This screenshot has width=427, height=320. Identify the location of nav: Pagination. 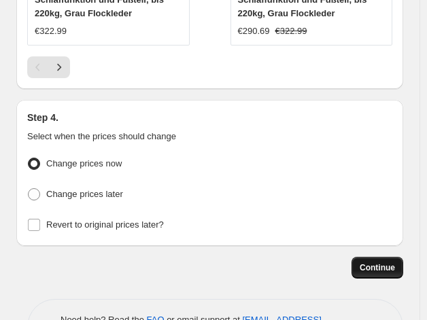
(48, 67).